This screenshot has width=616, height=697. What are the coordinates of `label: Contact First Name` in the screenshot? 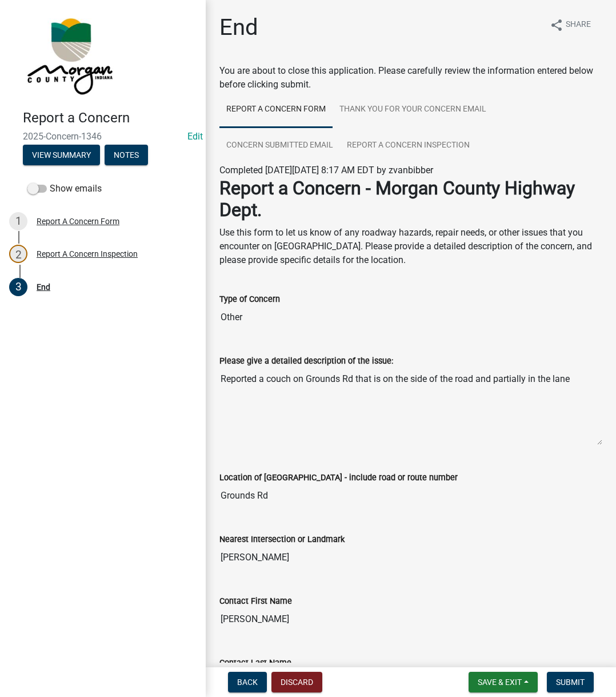 It's located at (256, 601).